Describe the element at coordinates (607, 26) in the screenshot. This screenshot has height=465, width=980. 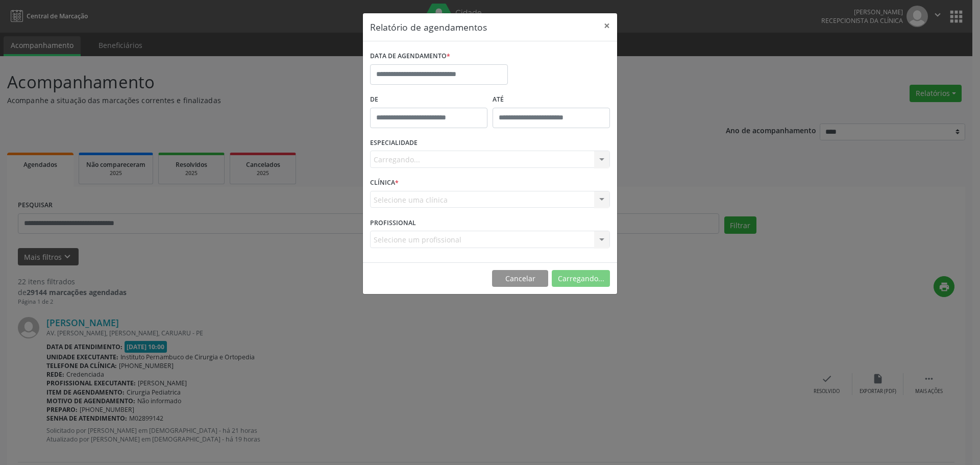
I see `button: Close` at that location.